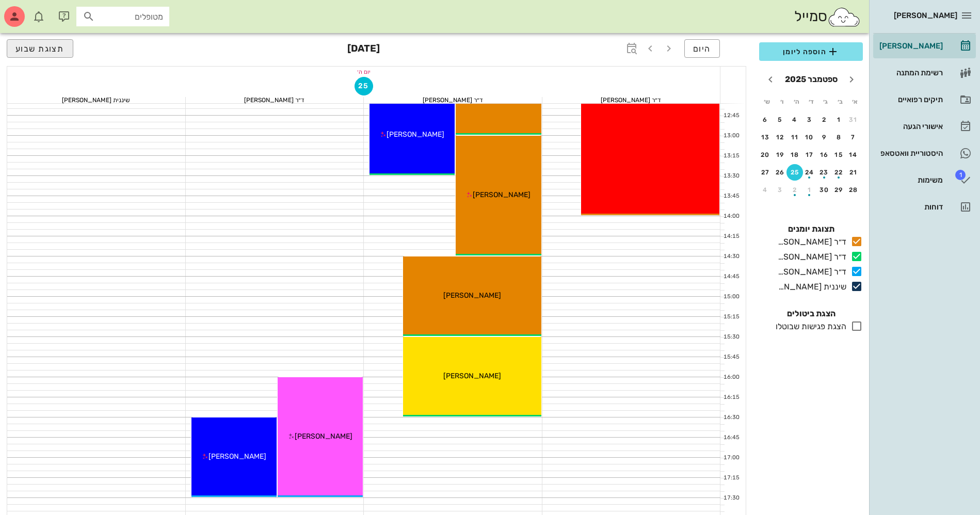 The height and width of the screenshot is (515, 980). What do you see at coordinates (731, 135) in the screenshot?
I see `div: 13:00` at bounding box center [731, 135].